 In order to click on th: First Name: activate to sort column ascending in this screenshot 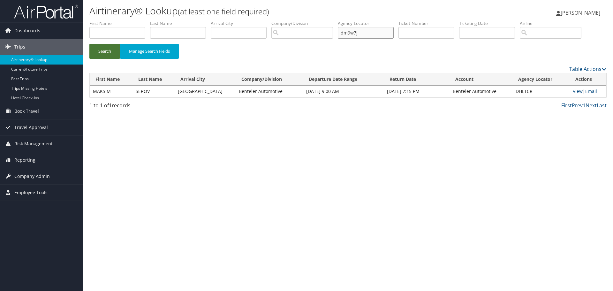, I will do `click(111, 79)`.